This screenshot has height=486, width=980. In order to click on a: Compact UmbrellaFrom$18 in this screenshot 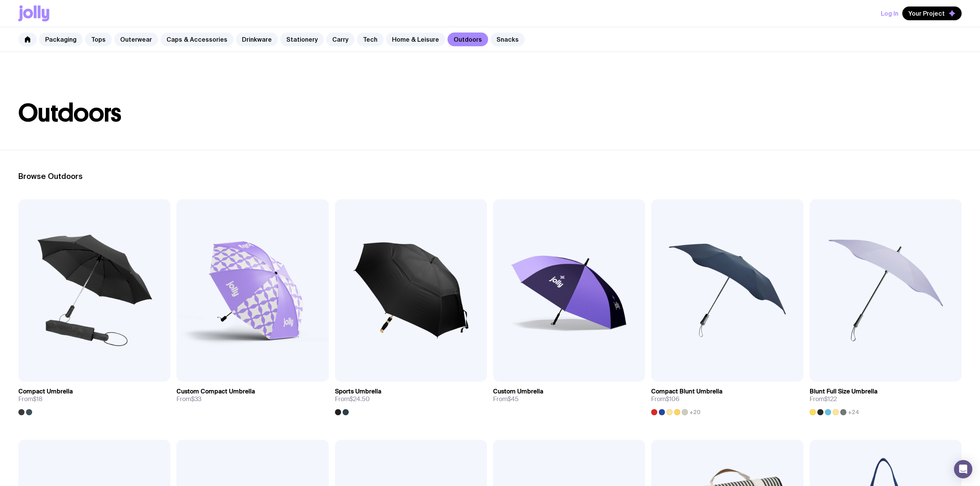, I will do `click(94, 399)`.